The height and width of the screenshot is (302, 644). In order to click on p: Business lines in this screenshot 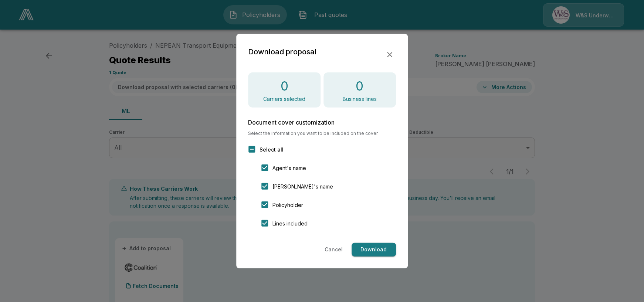, I will do `click(360, 99)`.